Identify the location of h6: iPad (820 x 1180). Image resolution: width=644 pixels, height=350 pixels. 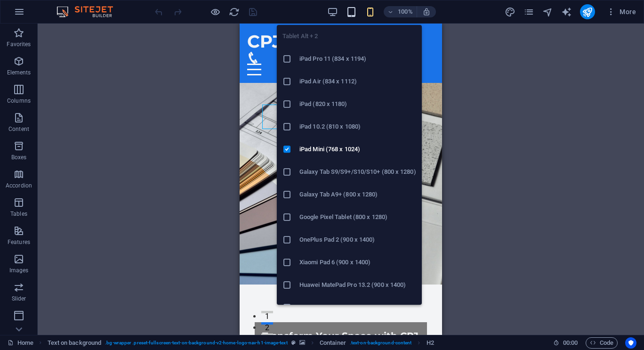
(358, 104).